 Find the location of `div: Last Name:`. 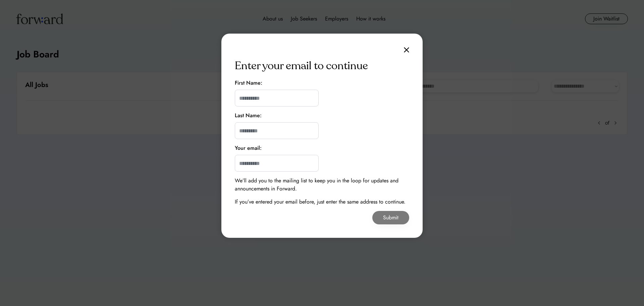

div: Last Name: is located at coordinates (248, 116).